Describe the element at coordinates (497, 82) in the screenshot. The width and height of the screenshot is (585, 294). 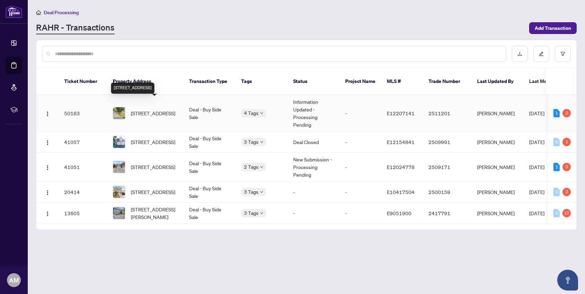
I see `th: Last Updated By` at that location.